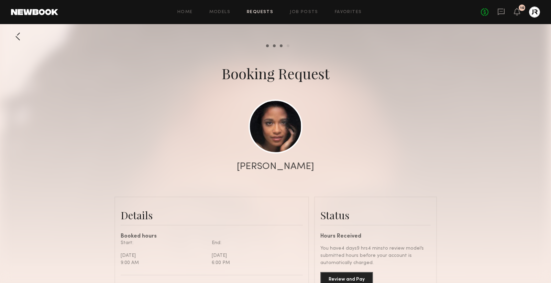  What do you see at coordinates (348, 12) in the screenshot?
I see `a: Favorites` at bounding box center [348, 12].